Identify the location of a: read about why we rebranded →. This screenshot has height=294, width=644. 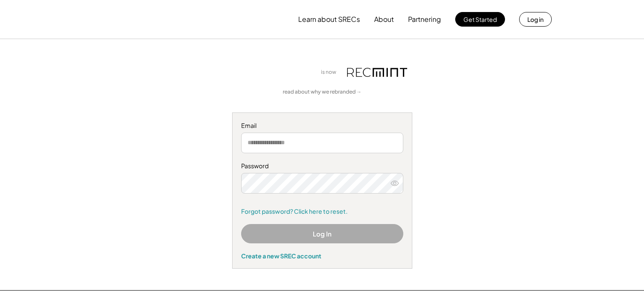
(323, 92).